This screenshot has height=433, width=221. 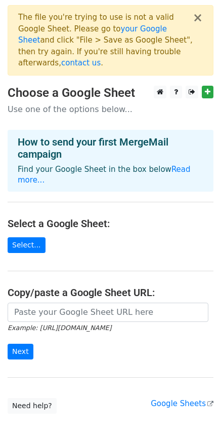 What do you see at coordinates (108, 312) in the screenshot?
I see `input: Paste your Google Sheet URL here` at bounding box center [108, 312].